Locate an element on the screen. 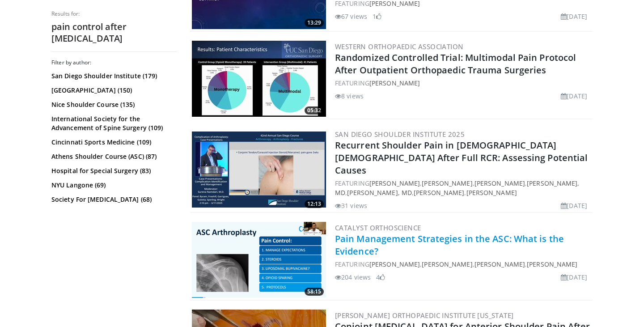 The width and height of the screenshot is (644, 327). a: 12:13 is located at coordinates (259, 169).